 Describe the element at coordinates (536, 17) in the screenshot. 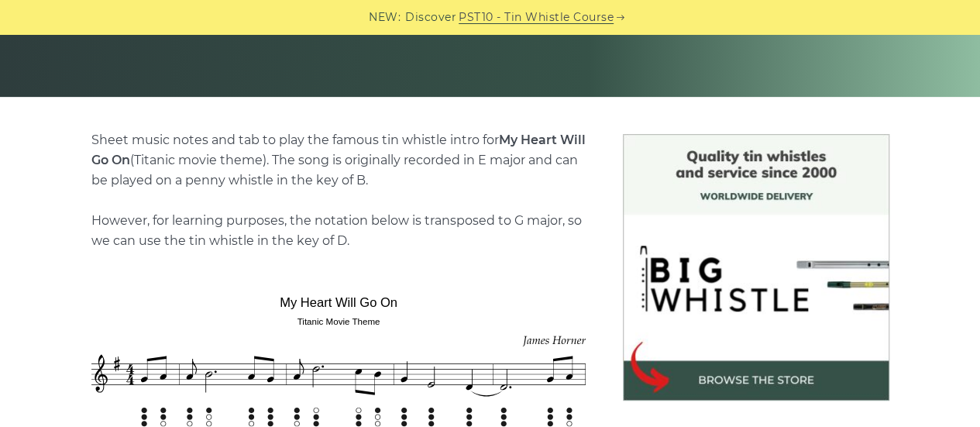

I see `a: PST10 - Tin Whistle Course` at that location.